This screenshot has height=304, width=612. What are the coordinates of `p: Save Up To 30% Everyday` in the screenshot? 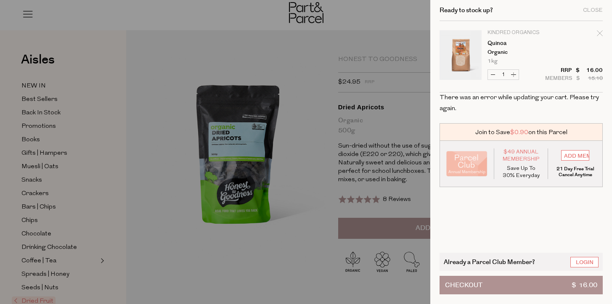 It's located at (521, 172).